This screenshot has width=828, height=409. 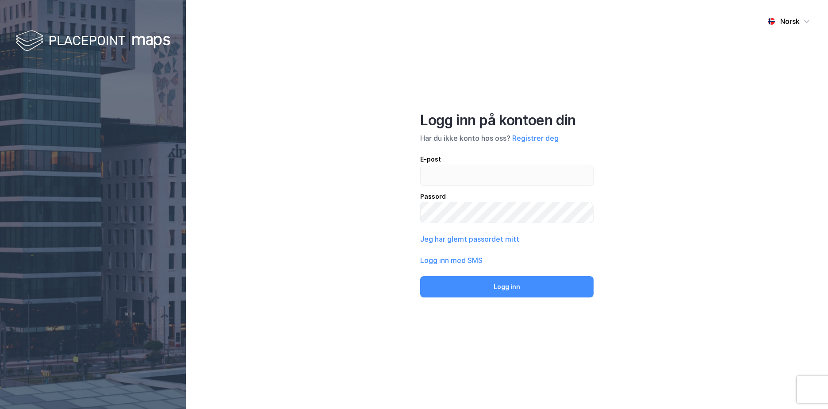 What do you see at coordinates (507, 138) in the screenshot?
I see `div: Har du ikke konto hos oss?` at bounding box center [507, 138].